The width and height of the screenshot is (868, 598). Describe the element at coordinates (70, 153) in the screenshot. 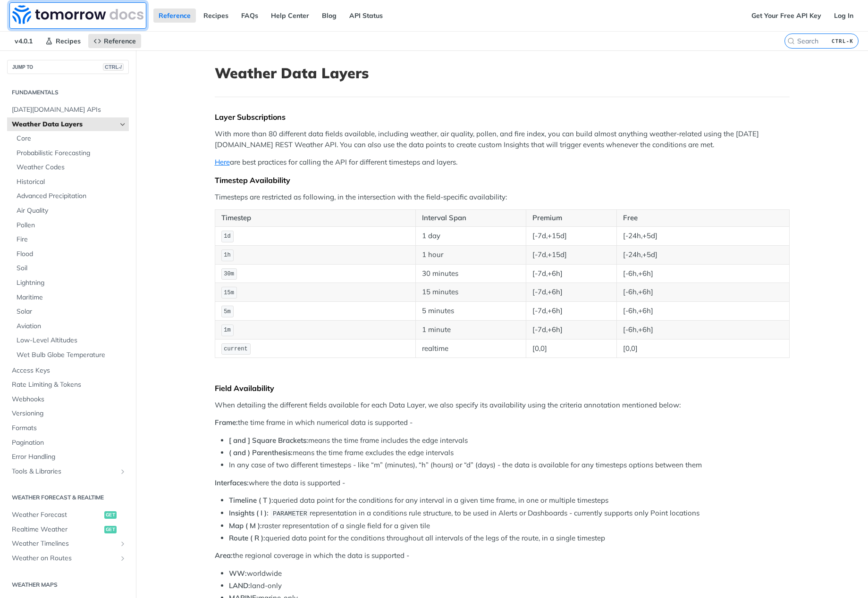

I see `a: Probabilistic Forecasting` at that location.